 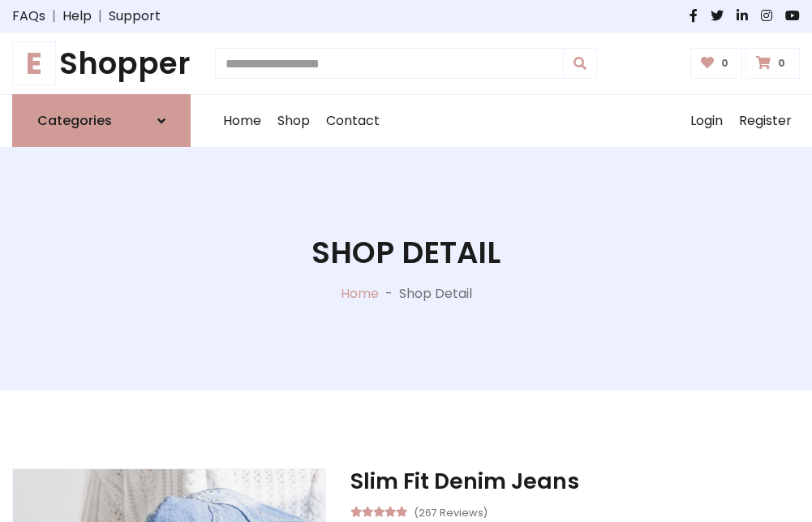 What do you see at coordinates (74, 120) in the screenshot?
I see `h6: Categories` at bounding box center [74, 120].